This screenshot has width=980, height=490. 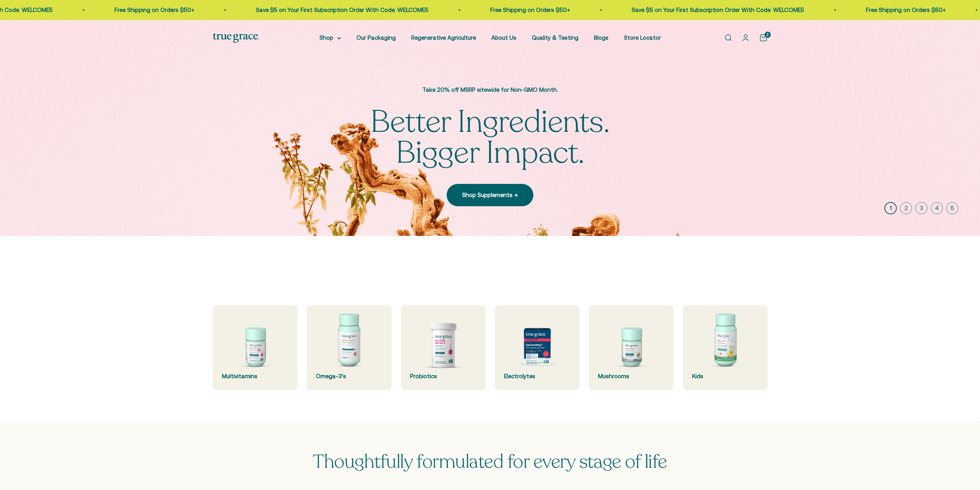 What do you see at coordinates (890, 208) in the screenshot?
I see `button: 1` at bounding box center [890, 208].